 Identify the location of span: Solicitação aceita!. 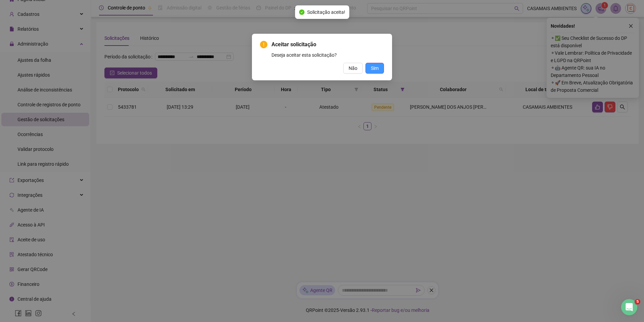
(326, 13).